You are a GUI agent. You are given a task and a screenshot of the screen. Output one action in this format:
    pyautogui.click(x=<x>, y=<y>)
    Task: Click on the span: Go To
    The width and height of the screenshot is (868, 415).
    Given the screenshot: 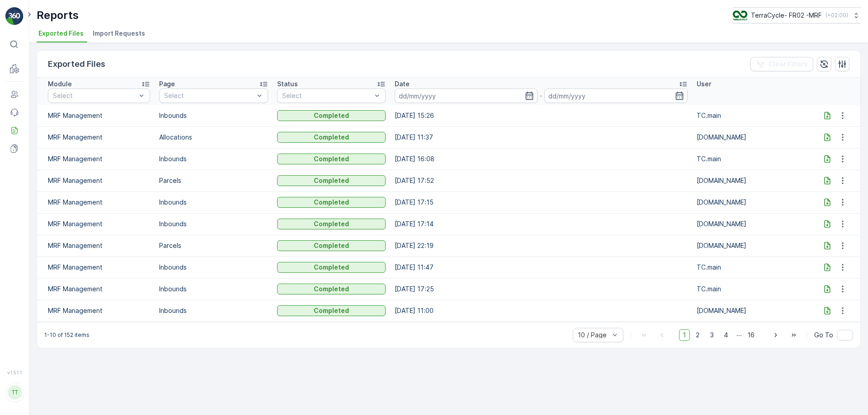 What is the action you would take?
    pyautogui.click(x=824, y=335)
    